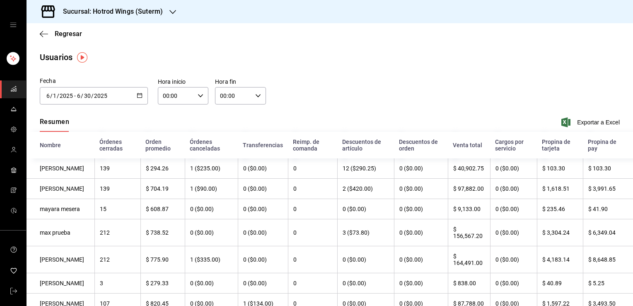  What do you see at coordinates (421, 145) in the screenshot?
I see `th: Descuentos de orden` at bounding box center [421, 145].